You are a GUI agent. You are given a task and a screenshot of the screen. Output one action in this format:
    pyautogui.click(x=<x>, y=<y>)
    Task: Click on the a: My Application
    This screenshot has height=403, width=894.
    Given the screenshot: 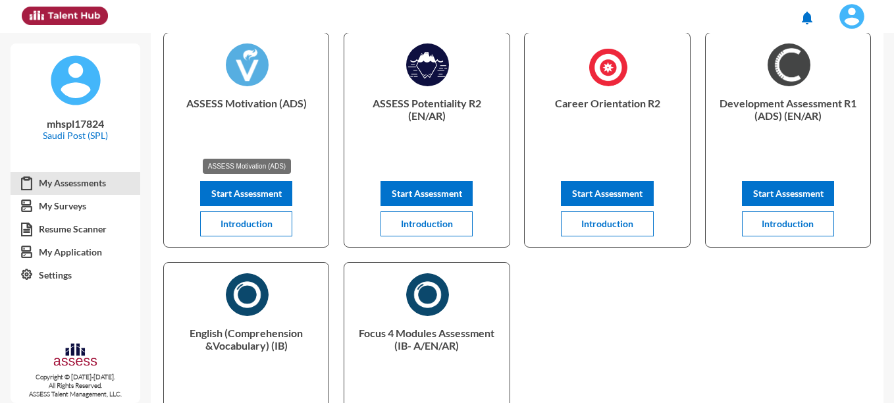 What is the action you would take?
    pyautogui.click(x=75, y=252)
    